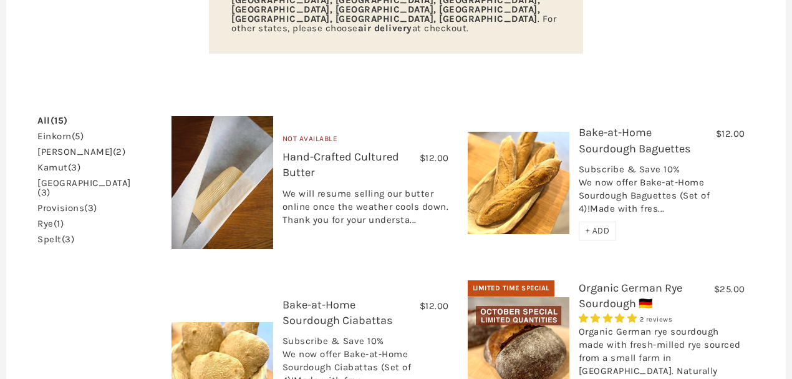 The width and height of the screenshot is (792, 379). I want to click on span: 2 reviews, so click(656, 319).